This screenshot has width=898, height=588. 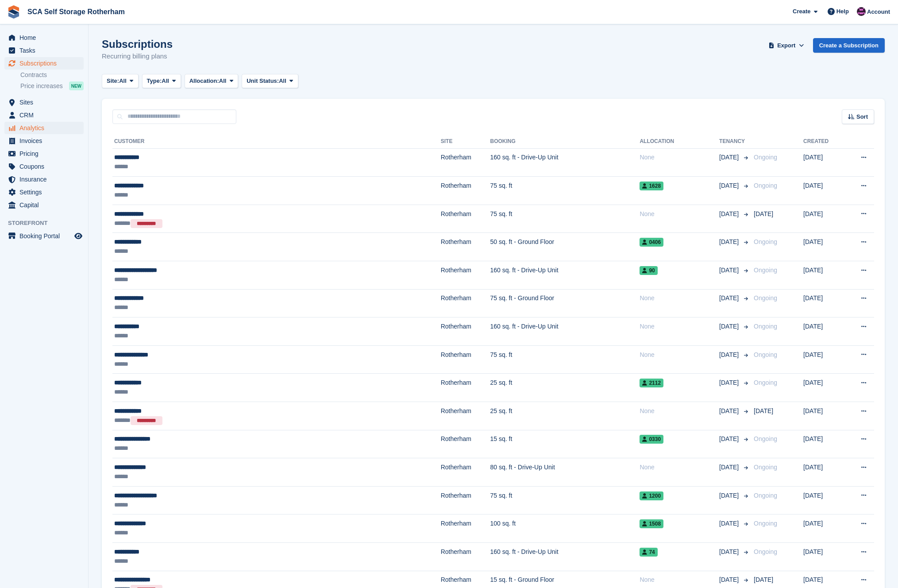 What do you see at coordinates (120, 81) in the screenshot?
I see `button: Site: All` at bounding box center [120, 81].